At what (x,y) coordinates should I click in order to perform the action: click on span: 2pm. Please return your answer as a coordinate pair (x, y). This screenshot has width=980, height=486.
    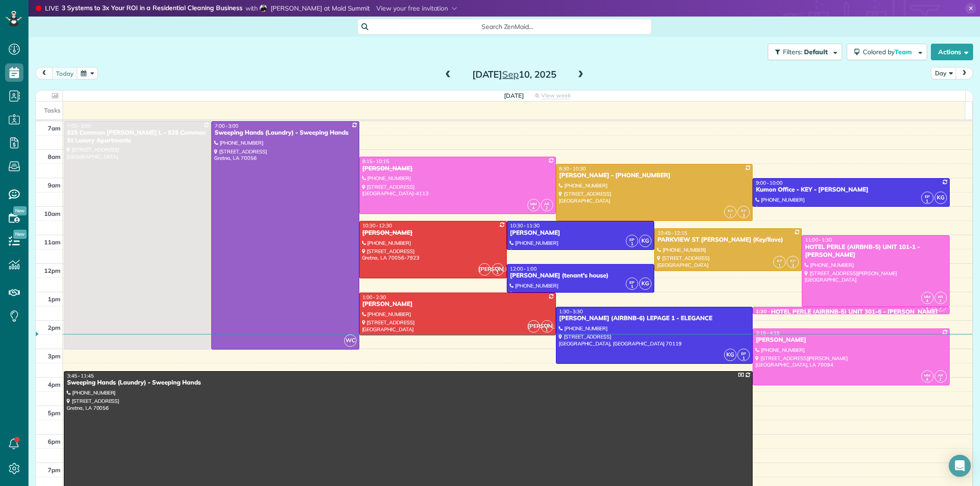
    Looking at the image, I should click on (55, 327).